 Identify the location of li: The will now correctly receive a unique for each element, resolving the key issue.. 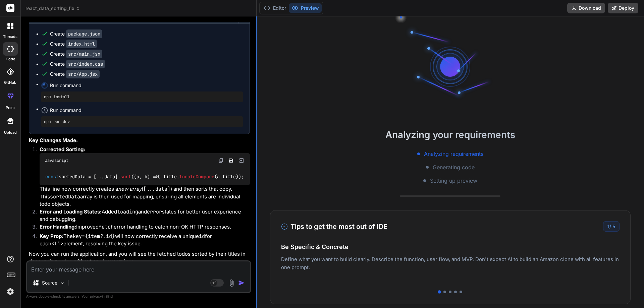
(142, 240).